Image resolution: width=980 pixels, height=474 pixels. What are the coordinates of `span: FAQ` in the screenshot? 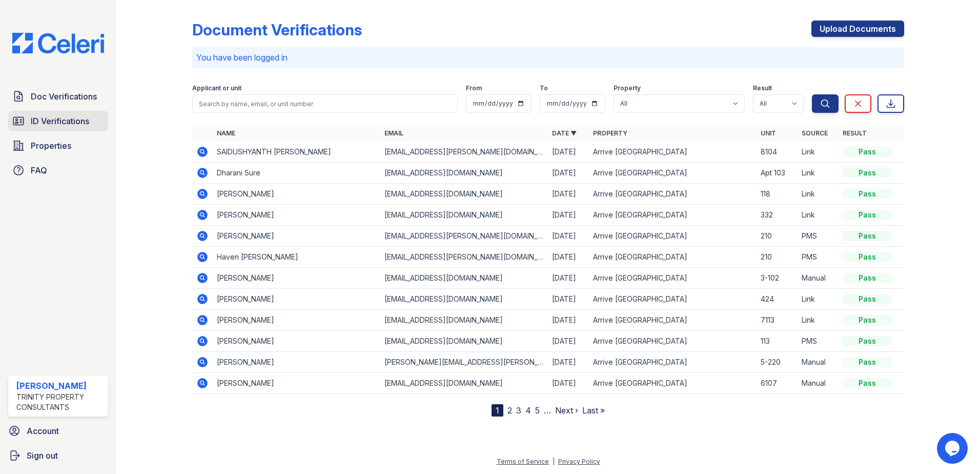 It's located at (39, 171).